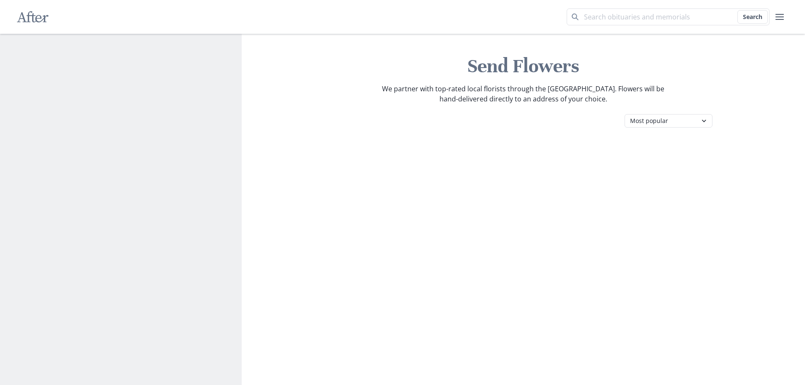 The width and height of the screenshot is (805, 385). Describe the element at coordinates (668, 121) in the screenshot. I see `select: Category filter` at that location.